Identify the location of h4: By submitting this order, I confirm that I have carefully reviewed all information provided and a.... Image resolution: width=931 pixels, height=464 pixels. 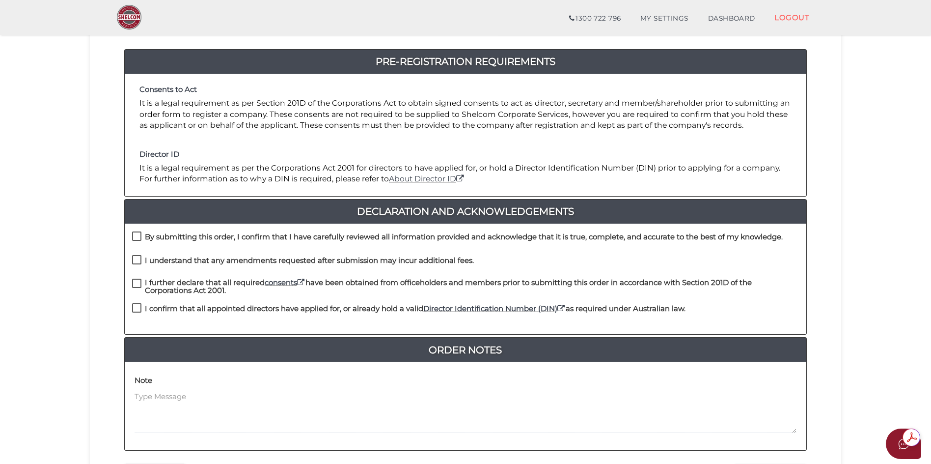
(464, 237).